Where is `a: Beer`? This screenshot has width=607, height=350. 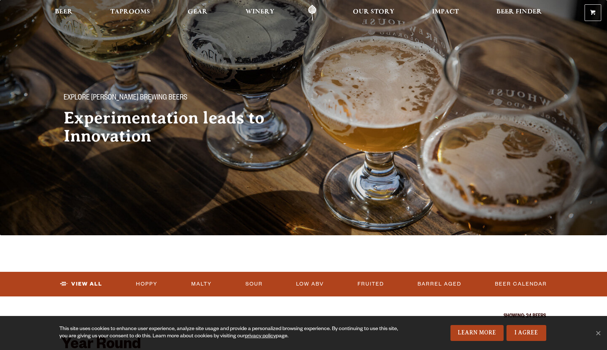
a: Beer is located at coordinates (64, 13).